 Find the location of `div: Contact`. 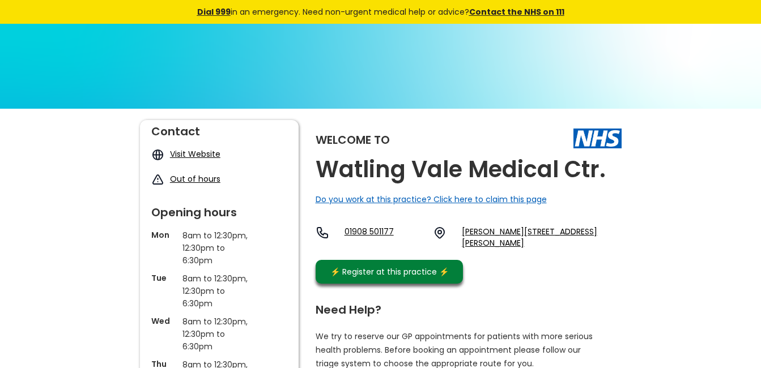

div: Contact is located at coordinates (219, 129).